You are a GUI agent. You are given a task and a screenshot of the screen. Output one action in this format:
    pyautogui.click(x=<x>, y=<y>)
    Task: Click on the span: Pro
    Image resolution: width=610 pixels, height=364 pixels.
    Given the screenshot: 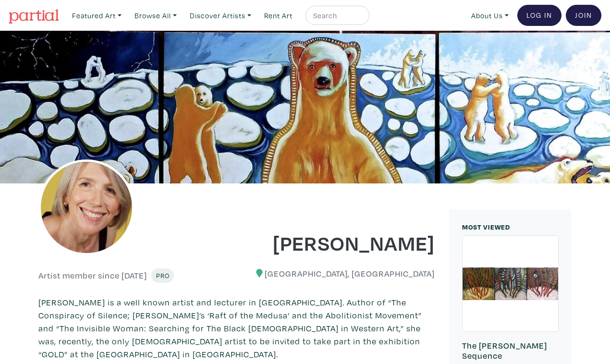 What is the action you would take?
    pyautogui.click(x=162, y=275)
    